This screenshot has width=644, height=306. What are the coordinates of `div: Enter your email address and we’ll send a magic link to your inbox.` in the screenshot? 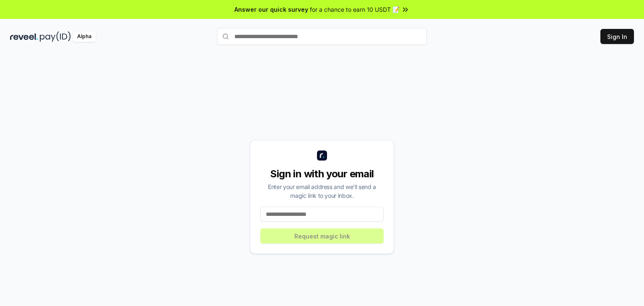 It's located at (322, 191).